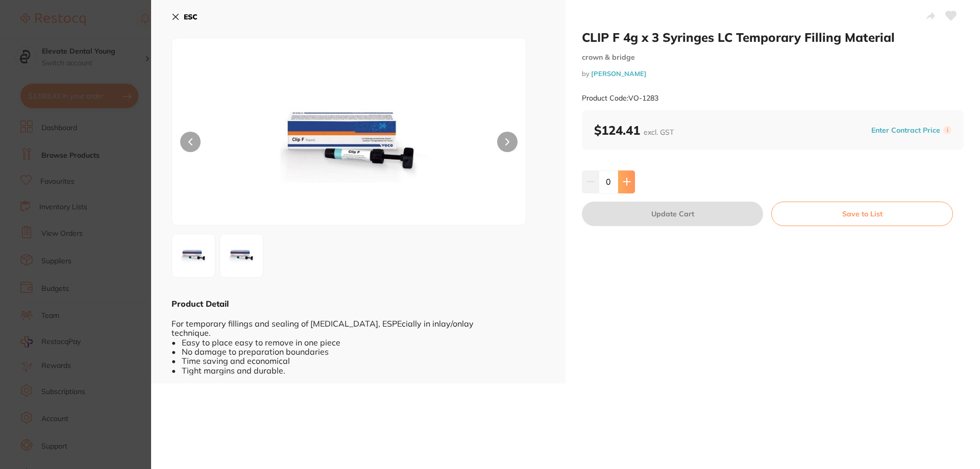  I want to click on button: Update Cart, so click(672, 214).